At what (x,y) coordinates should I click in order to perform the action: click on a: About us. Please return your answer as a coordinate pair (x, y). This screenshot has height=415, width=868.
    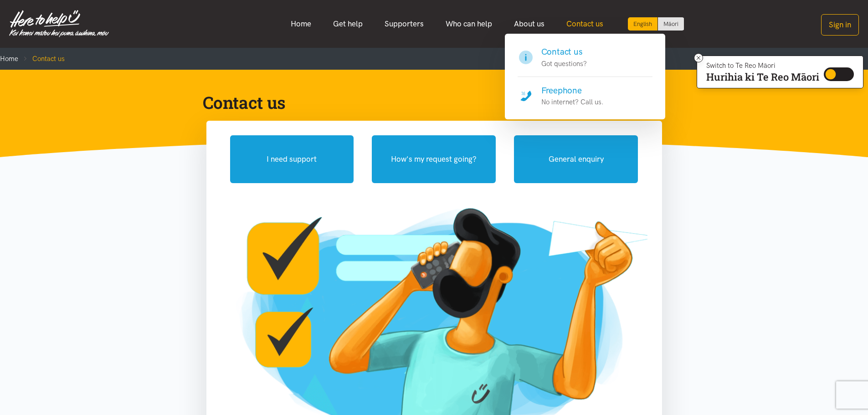
    Looking at the image, I should click on (529, 24).